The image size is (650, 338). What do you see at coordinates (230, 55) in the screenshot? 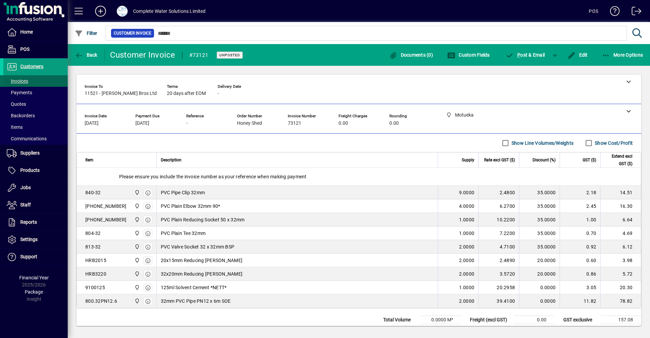
I see `span: Unposted` at bounding box center [230, 55].